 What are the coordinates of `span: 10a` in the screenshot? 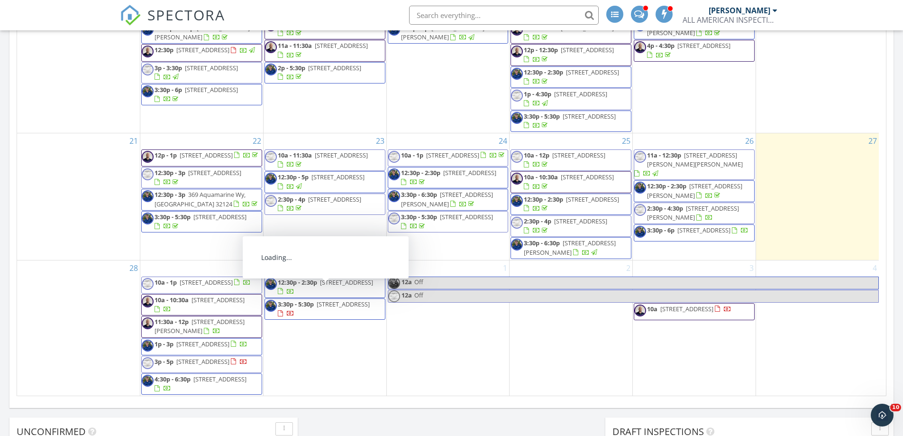 It's located at (652, 309).